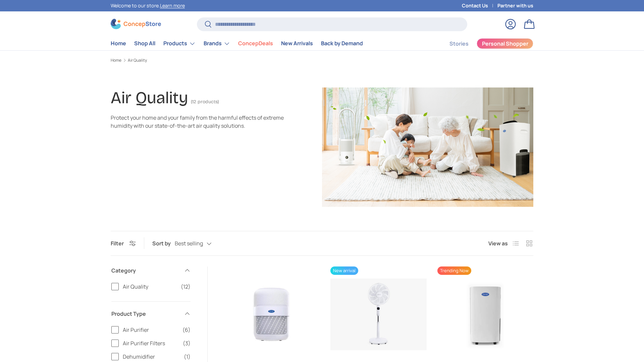  I want to click on span: Dehumidifier, so click(151, 357).